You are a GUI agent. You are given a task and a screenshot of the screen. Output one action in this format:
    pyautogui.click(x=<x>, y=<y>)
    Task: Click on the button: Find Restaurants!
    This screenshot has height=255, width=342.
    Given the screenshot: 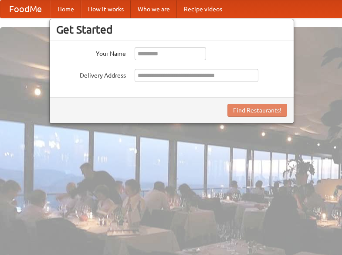 What is the action you would take?
    pyautogui.click(x=257, y=110)
    